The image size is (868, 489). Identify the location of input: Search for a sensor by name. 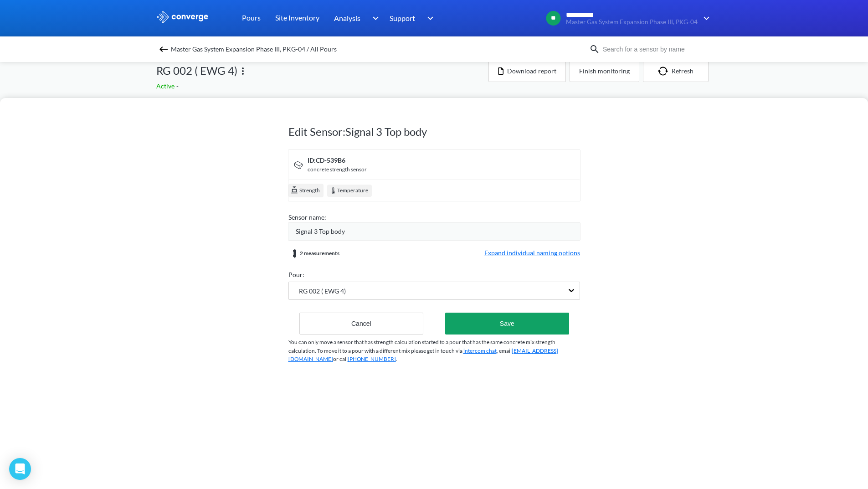
(655, 50).